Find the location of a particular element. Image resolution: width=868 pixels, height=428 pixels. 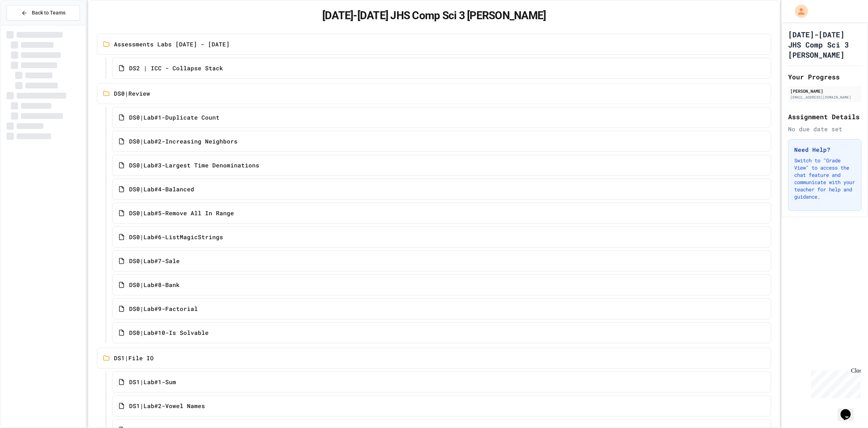

span: DS0|Lab#2-Increasing Neighbors is located at coordinates (183, 141).